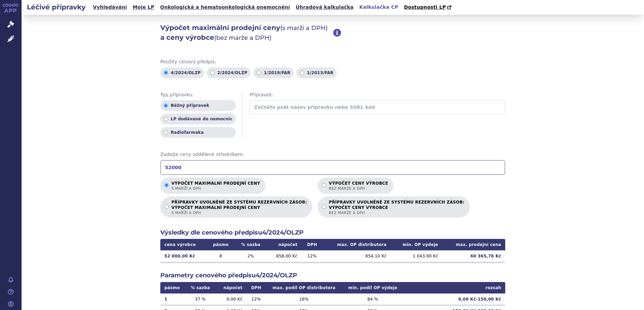 The height and width of the screenshot is (310, 644). I want to click on label: Běžný přípravek, so click(198, 106).